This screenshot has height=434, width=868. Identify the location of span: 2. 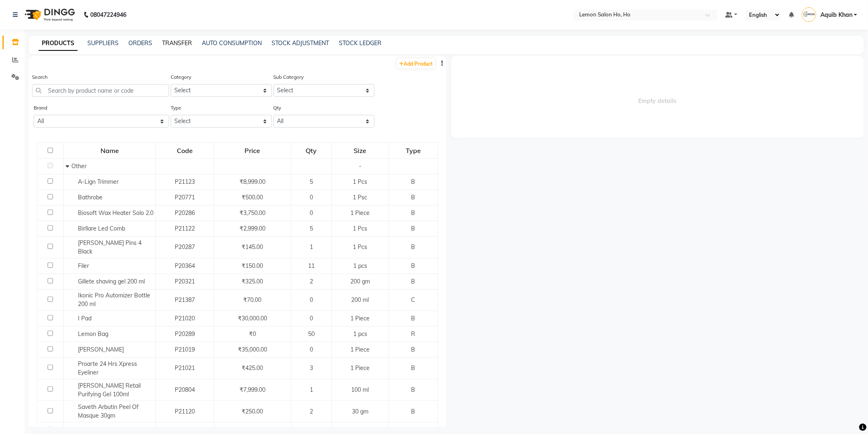
(311, 412).